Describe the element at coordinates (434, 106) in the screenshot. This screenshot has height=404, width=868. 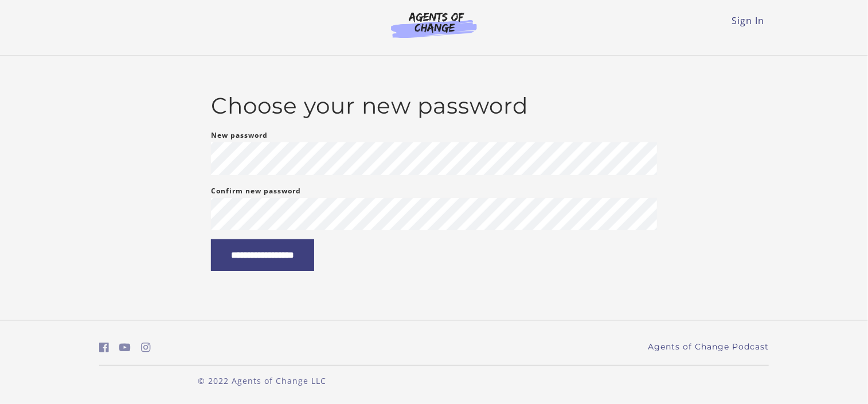
I see `h2: Choose your new password` at that location.